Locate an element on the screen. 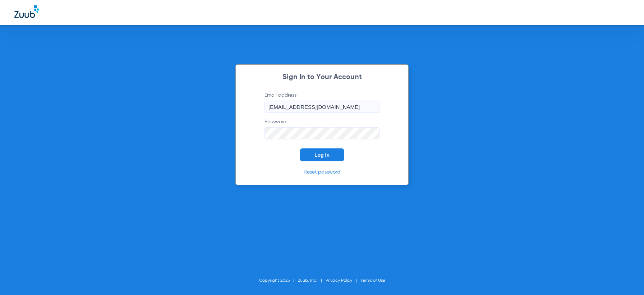  input: Password is located at coordinates (322, 133).